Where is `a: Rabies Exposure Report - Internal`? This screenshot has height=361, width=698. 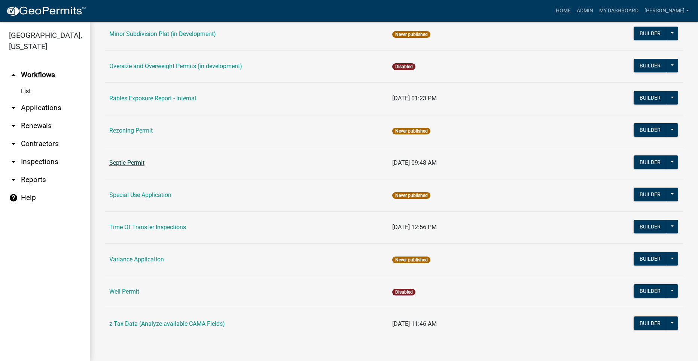
a: Rabies Exposure Report - Internal is located at coordinates (153, 98).